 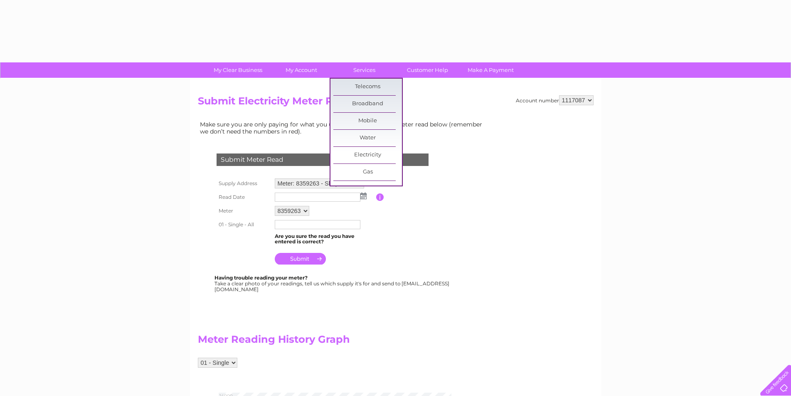 What do you see at coordinates (364, 70) in the screenshot?
I see `a: Services` at bounding box center [364, 70].